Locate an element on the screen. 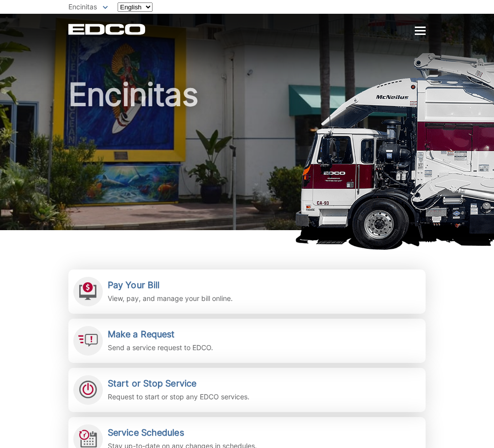 Image resolution: width=494 pixels, height=448 pixels. h2: Pay Your Bill is located at coordinates (170, 285).